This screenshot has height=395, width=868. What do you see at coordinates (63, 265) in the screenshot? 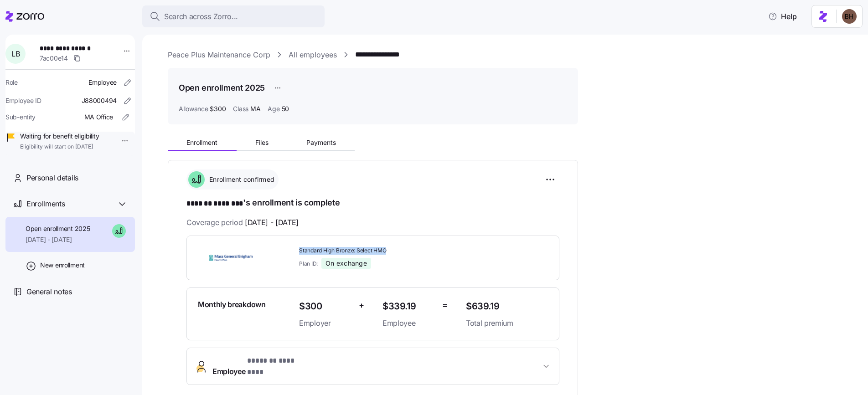
I see `span: New enrollment` at bounding box center [63, 265].